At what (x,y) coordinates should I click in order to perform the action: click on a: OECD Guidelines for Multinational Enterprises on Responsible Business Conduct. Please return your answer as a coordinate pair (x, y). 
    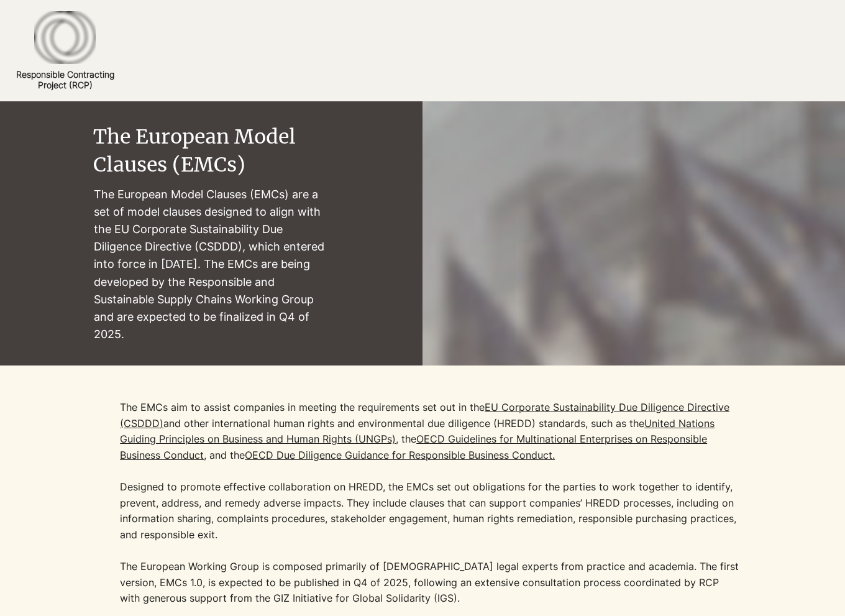
    Looking at the image, I should click on (413, 447).